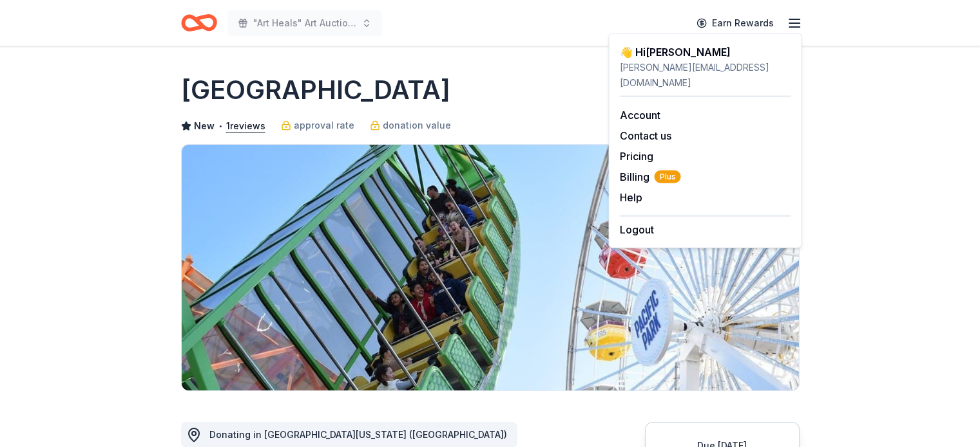 The width and height of the screenshot is (980, 447). What do you see at coordinates (318, 126) in the screenshot?
I see `a: approval rate` at bounding box center [318, 126].